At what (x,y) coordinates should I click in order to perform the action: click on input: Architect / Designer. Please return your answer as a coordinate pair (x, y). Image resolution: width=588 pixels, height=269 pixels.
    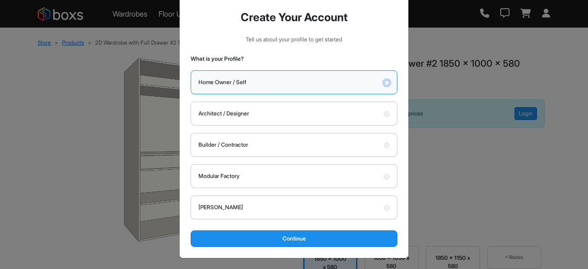
    Looking at the image, I should click on (387, 114).